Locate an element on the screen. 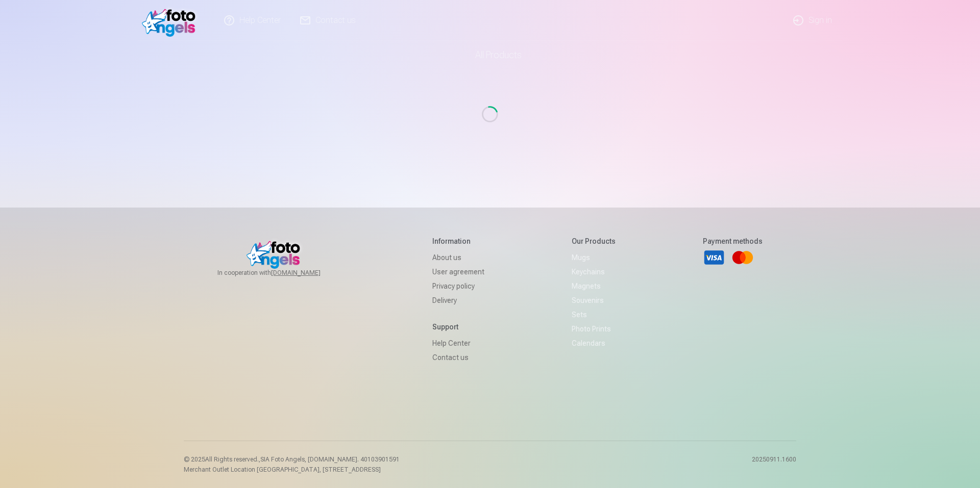  h5: Support is located at coordinates (458, 327).